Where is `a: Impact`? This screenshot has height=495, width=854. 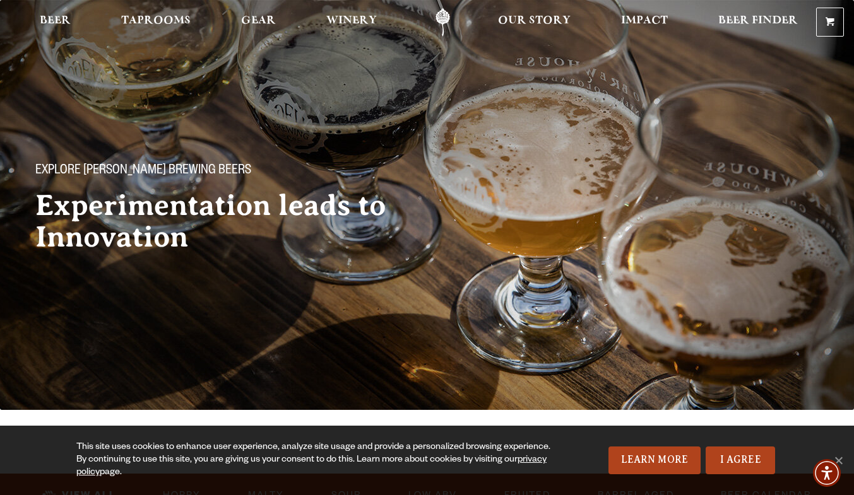
a: Impact is located at coordinates (644, 22).